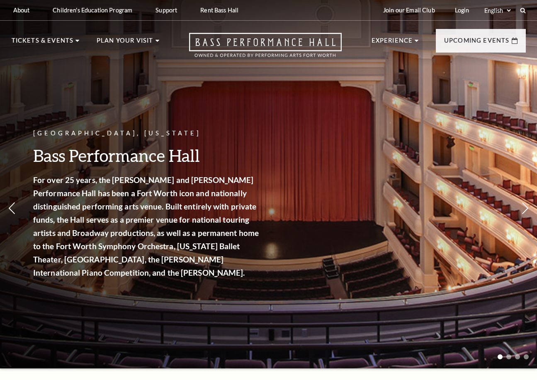 The height and width of the screenshot is (380, 537). I want to click on p: Upcoming Events, so click(477, 43).